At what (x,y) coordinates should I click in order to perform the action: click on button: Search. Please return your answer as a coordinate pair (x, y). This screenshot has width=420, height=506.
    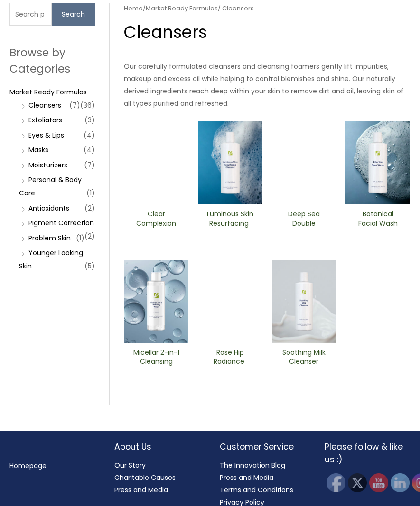
    Looking at the image, I should click on (73, 15).